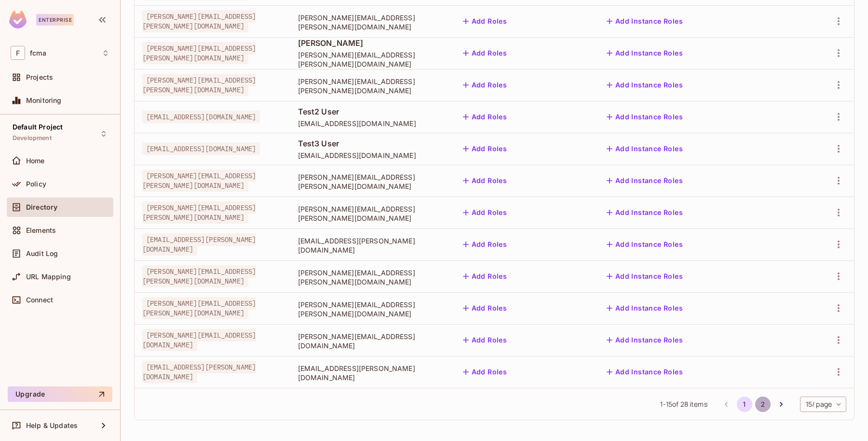 The height and width of the screenshot is (441, 868). I want to click on span: Test2 User, so click(371, 111).